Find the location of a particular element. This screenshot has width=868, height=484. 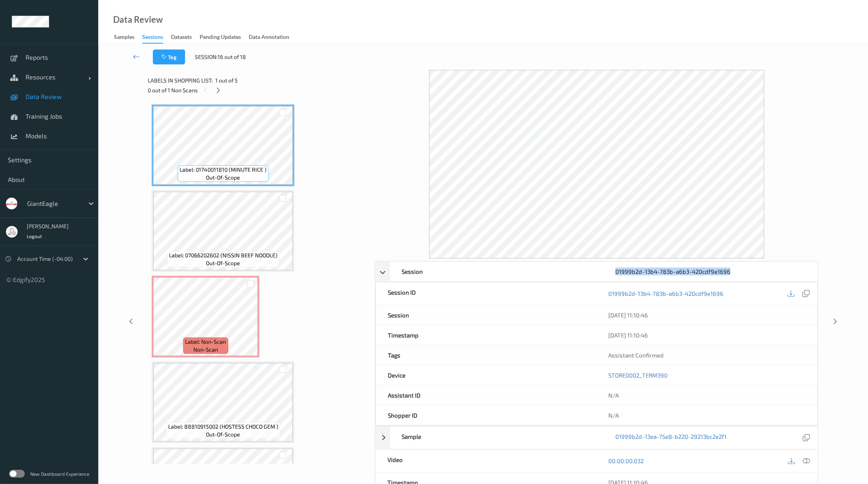

button: Tag is located at coordinates (169, 57).